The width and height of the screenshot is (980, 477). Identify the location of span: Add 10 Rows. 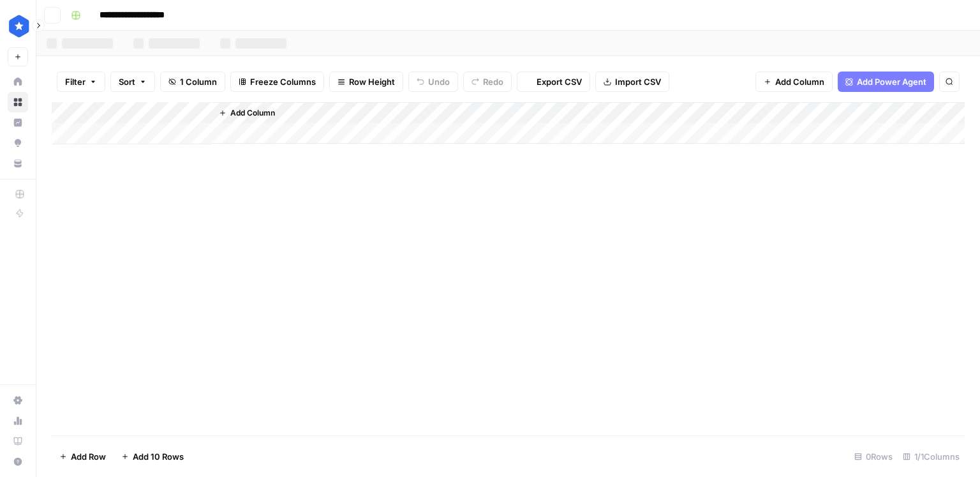
(158, 456).